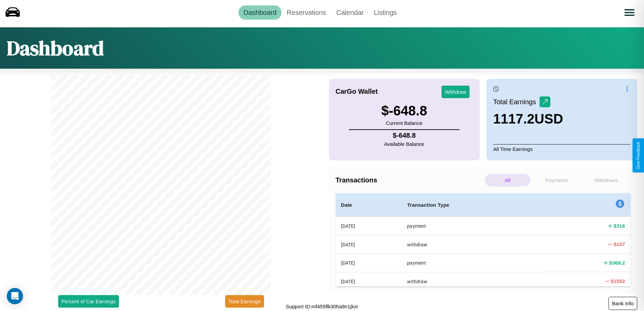 The width and height of the screenshot is (644, 311). What do you see at coordinates (638, 156) in the screenshot?
I see `div: Give Feedback` at bounding box center [638, 156].